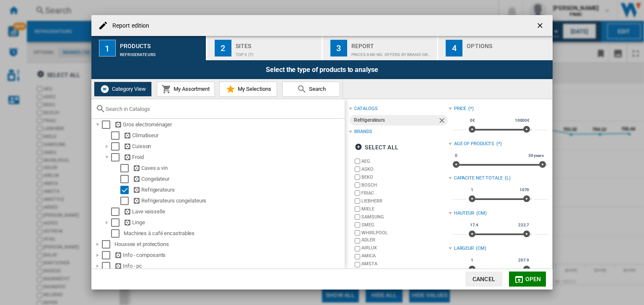  What do you see at coordinates (405, 177) in the screenshot?
I see `label: BEKO` at bounding box center [405, 177].